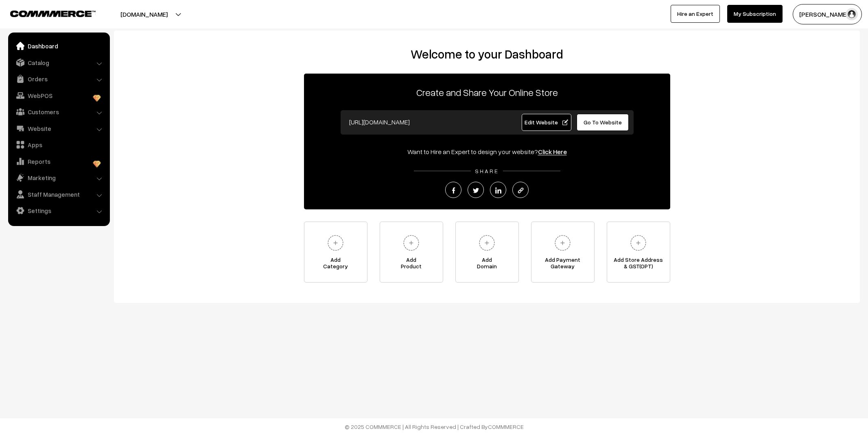 The height and width of the screenshot is (435, 868). I want to click on span: Add Domain, so click(487, 265).